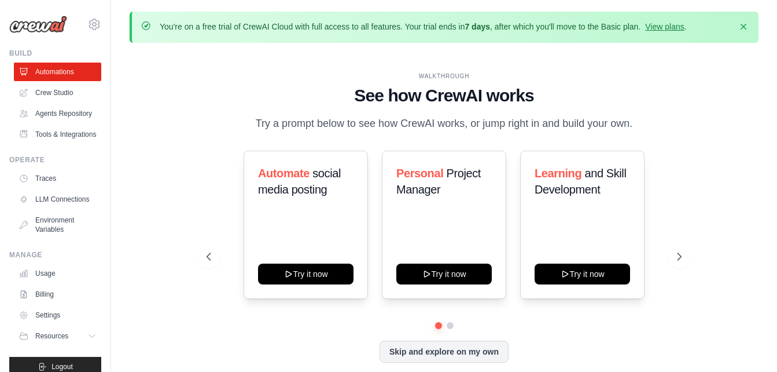 This screenshot has width=777, height=372. Describe the element at coordinates (444, 351) in the screenshot. I see `button: Skip and explore on my own` at that location.